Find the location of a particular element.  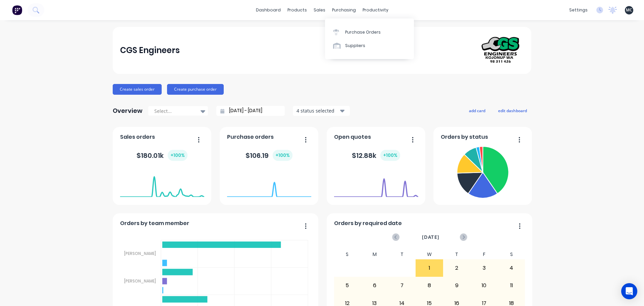

div: Purchase Orders is located at coordinates (363, 32).